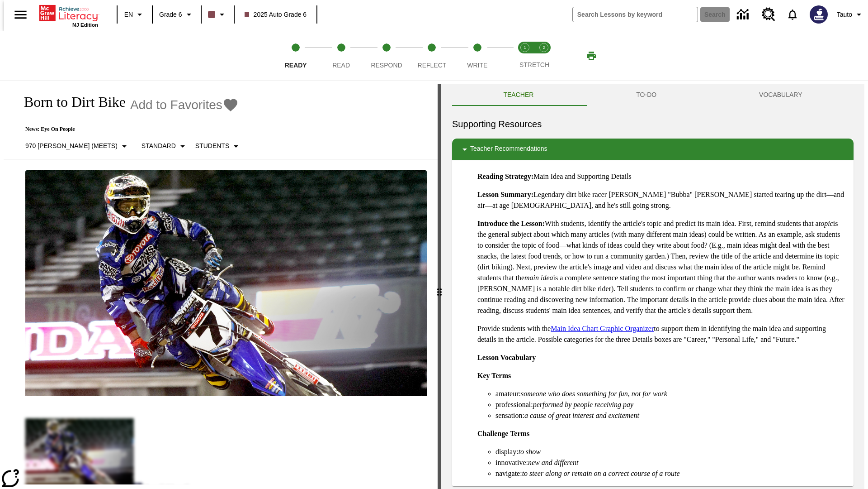  I want to click on div: Instructional Panel Tabs, so click(653, 95).